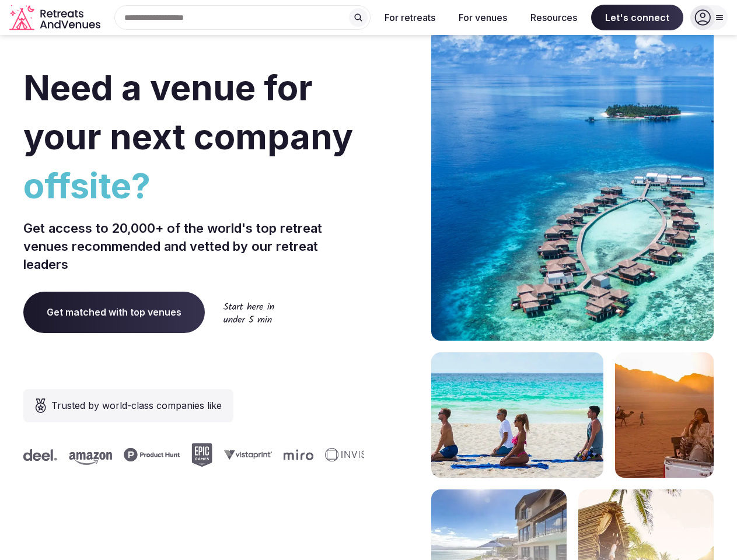 The image size is (737, 560). I want to click on img: woman sitting in back of truck with camels, so click(664, 415).